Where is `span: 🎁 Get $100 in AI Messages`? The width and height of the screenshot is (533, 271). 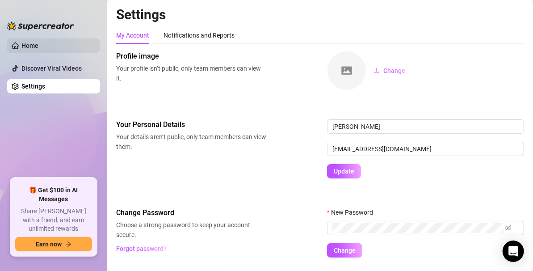 span: 🎁 Get $100 in AI Messages is located at coordinates (54, 194).